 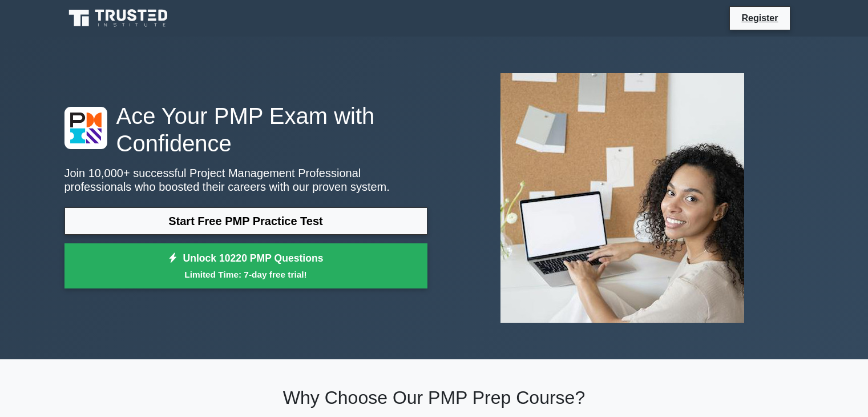 What do you see at coordinates (760, 18) in the screenshot?
I see `a: Register` at bounding box center [760, 18].